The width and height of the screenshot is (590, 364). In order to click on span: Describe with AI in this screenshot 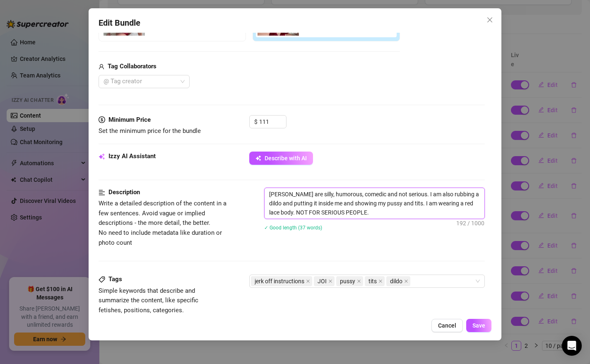, I will do `click(286, 158)`.